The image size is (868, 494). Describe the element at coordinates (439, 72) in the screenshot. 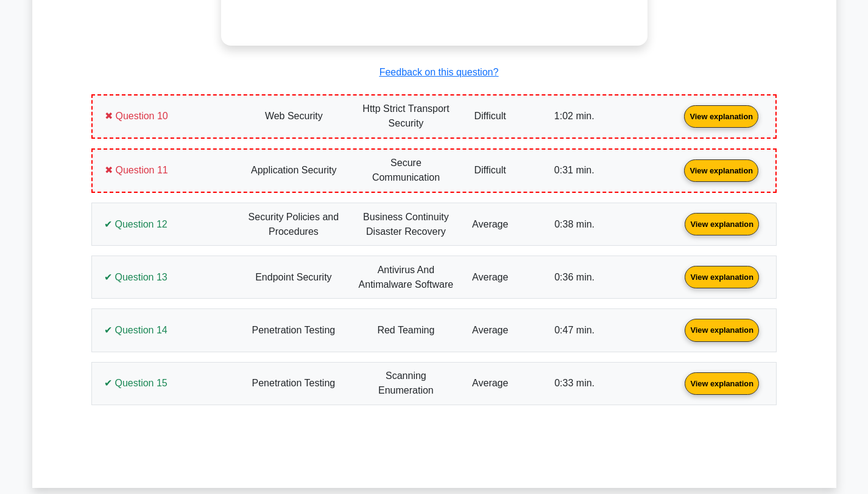

I see `a: Feedback on this question?` at that location.